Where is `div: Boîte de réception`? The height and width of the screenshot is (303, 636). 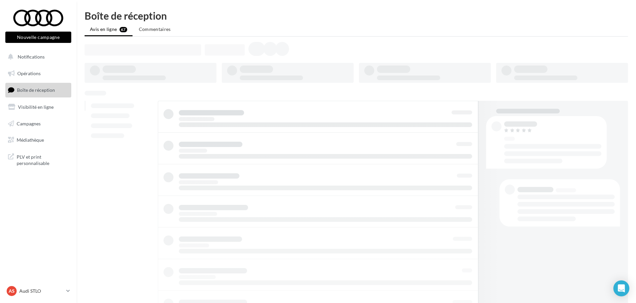 div: Boîte de réception is located at coordinates (356, 16).